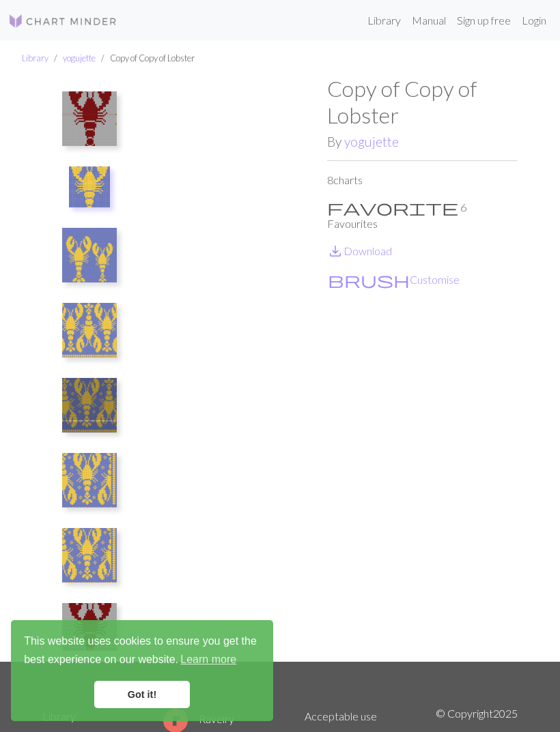  I want to click on a: Acceptable use, so click(340, 716).